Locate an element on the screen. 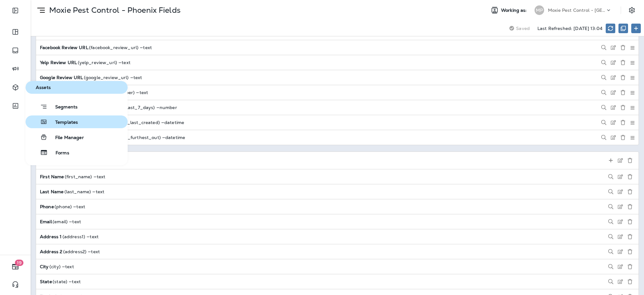 The width and height of the screenshot is (644, 295). strong: City is located at coordinates (45, 267).